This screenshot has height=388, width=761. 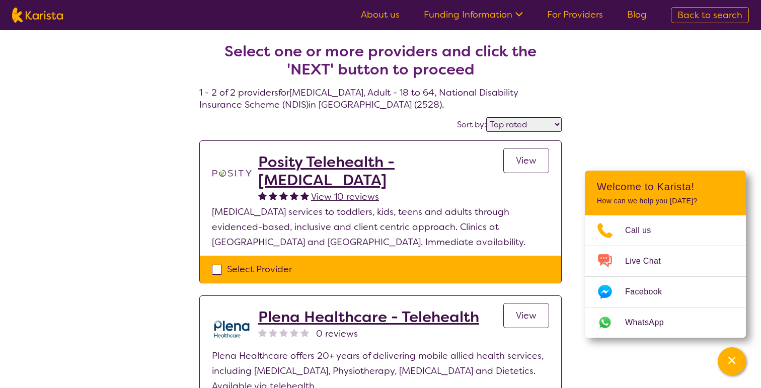 What do you see at coordinates (637, 15) in the screenshot?
I see `a: Blog` at bounding box center [637, 15].